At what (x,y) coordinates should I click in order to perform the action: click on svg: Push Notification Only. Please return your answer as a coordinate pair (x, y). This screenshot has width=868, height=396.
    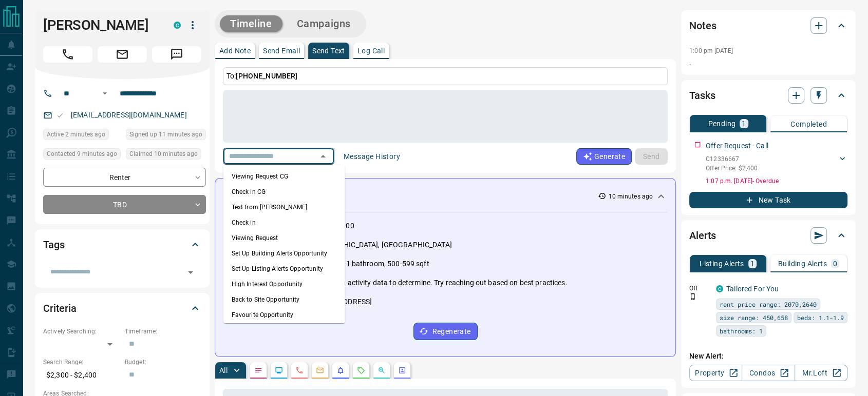
    Looking at the image, I should click on (693, 297).